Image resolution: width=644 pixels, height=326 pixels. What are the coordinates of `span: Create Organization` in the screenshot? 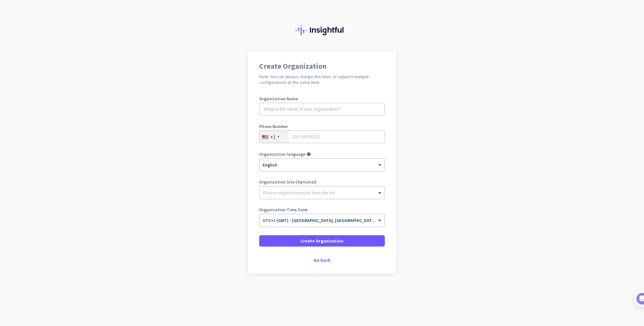 It's located at (322, 241).